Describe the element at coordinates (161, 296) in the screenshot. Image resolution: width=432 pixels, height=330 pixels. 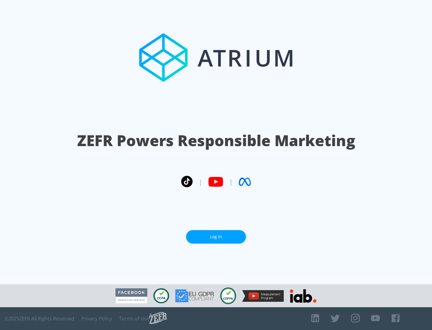
I see `img: CCPA Compliant` at that location.